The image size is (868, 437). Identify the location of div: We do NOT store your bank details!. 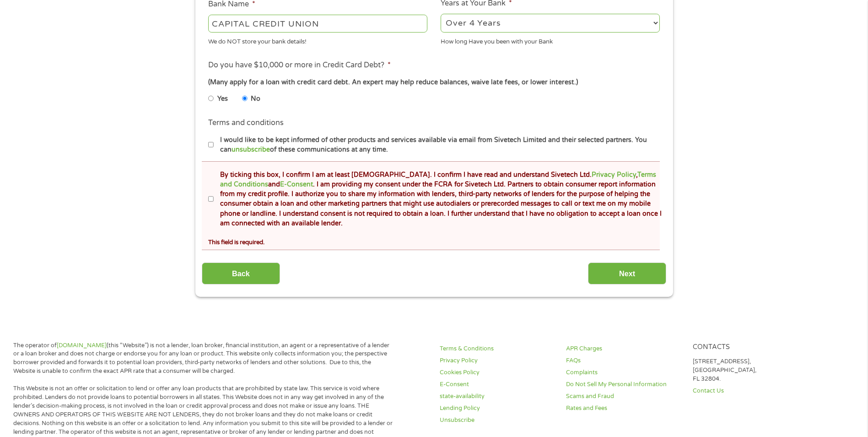
(317, 40).